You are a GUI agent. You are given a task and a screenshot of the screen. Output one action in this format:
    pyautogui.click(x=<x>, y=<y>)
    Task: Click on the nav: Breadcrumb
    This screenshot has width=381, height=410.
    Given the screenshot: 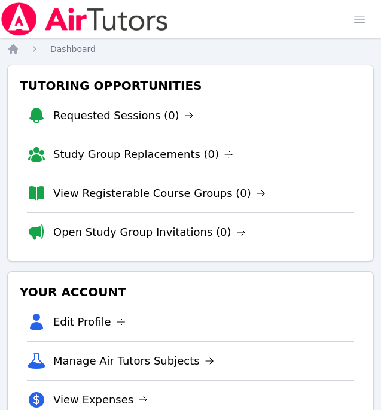 What is the action you would take?
    pyautogui.click(x=190, y=49)
    